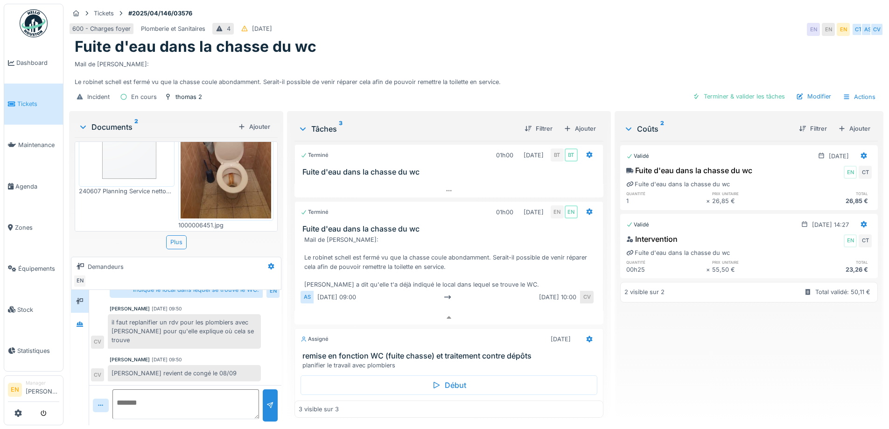  What do you see at coordinates (843, 292) in the screenshot?
I see `div: Total validé: 50,11 €` at bounding box center [843, 292].